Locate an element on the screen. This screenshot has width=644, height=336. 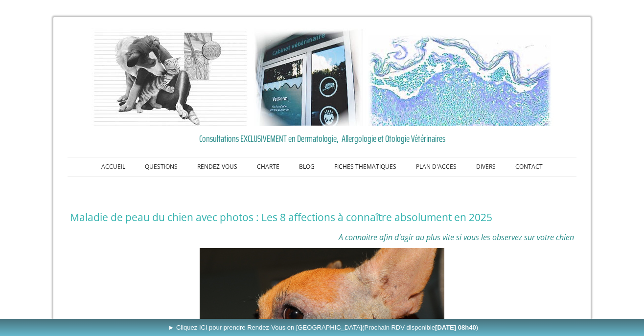
a: CONTACT is located at coordinates (530, 167).